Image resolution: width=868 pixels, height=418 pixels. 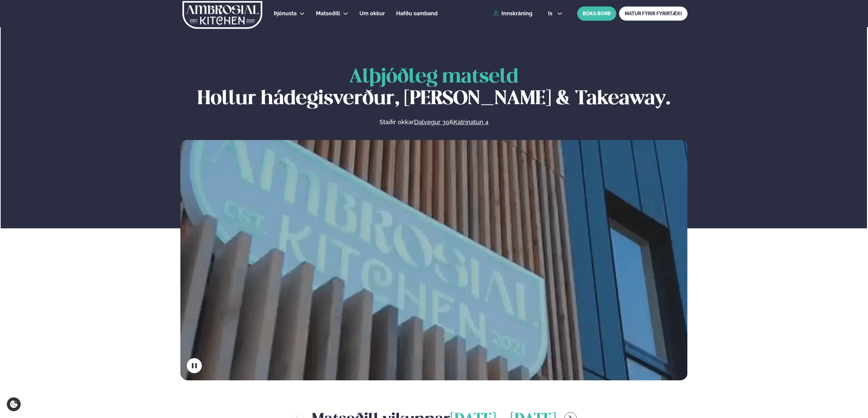 I want to click on a: Hafðu samband, so click(x=417, y=14).